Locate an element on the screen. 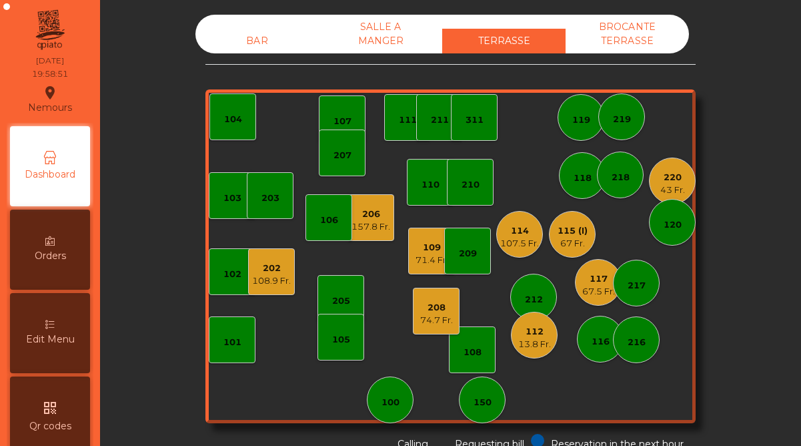 The height and width of the screenshot is (446, 801). span: Edit Menu is located at coordinates (50, 339).